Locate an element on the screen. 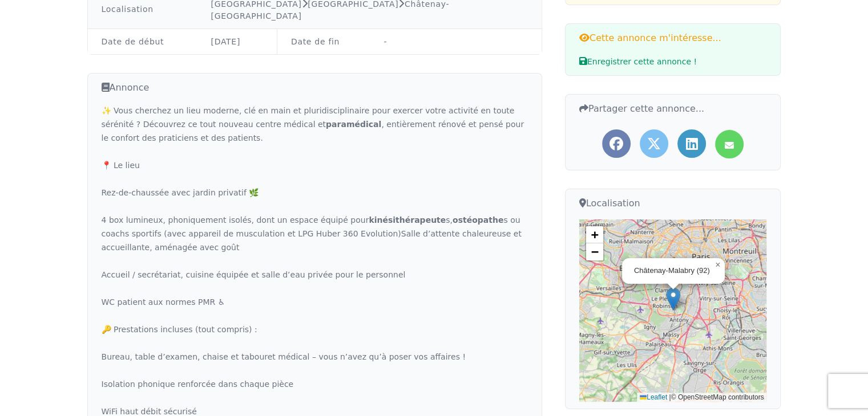  strong: thérapeute is located at coordinates (420, 220).